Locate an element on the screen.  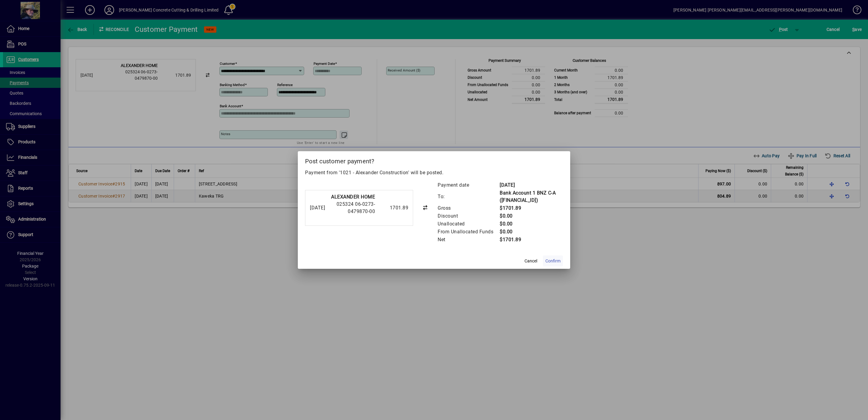
td: Net is located at coordinates (468, 240).